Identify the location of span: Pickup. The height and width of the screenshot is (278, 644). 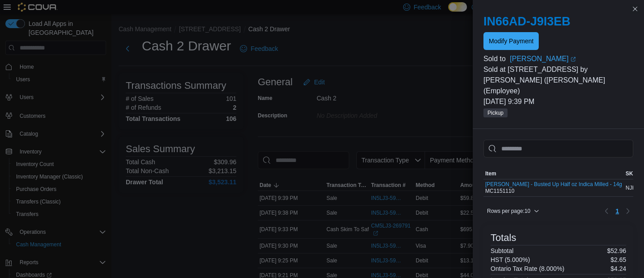
(495, 113).